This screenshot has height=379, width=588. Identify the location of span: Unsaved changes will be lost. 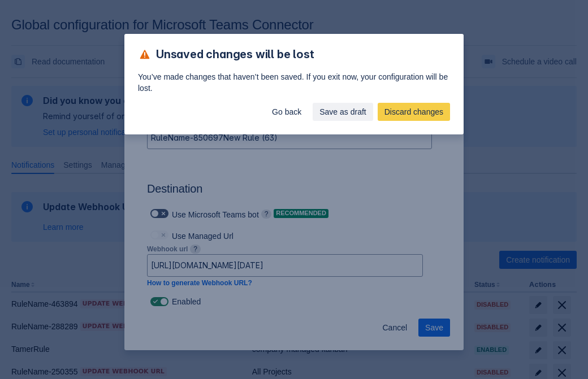
(235, 55).